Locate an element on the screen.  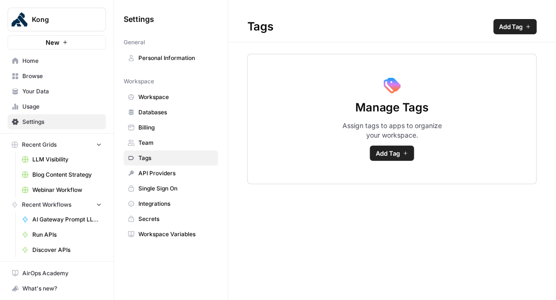
a: Blog Content Strategy is located at coordinates (62, 175).